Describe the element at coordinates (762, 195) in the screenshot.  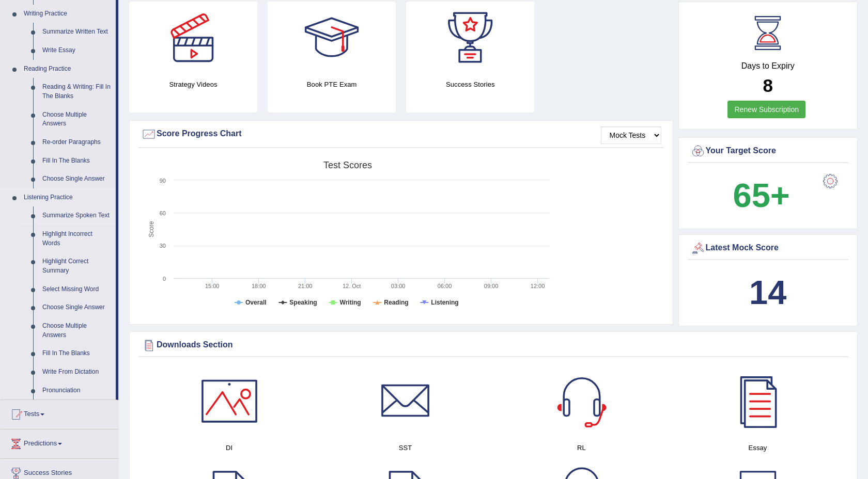
I see `b: 65+` at that location.